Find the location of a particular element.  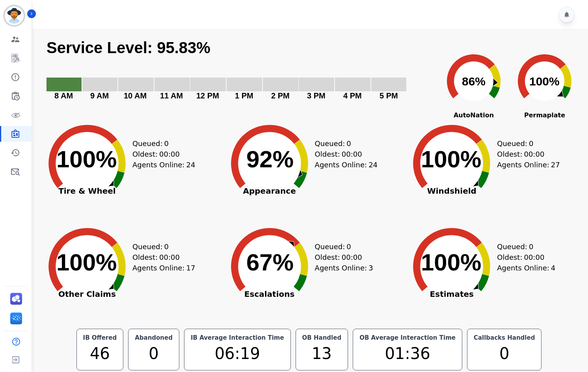

div: 06:19 is located at coordinates (238, 354).